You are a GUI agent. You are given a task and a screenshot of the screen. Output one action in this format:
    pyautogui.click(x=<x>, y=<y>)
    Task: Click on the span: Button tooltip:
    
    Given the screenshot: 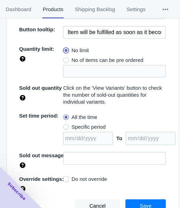 What is the action you would take?
    pyautogui.click(x=37, y=29)
    